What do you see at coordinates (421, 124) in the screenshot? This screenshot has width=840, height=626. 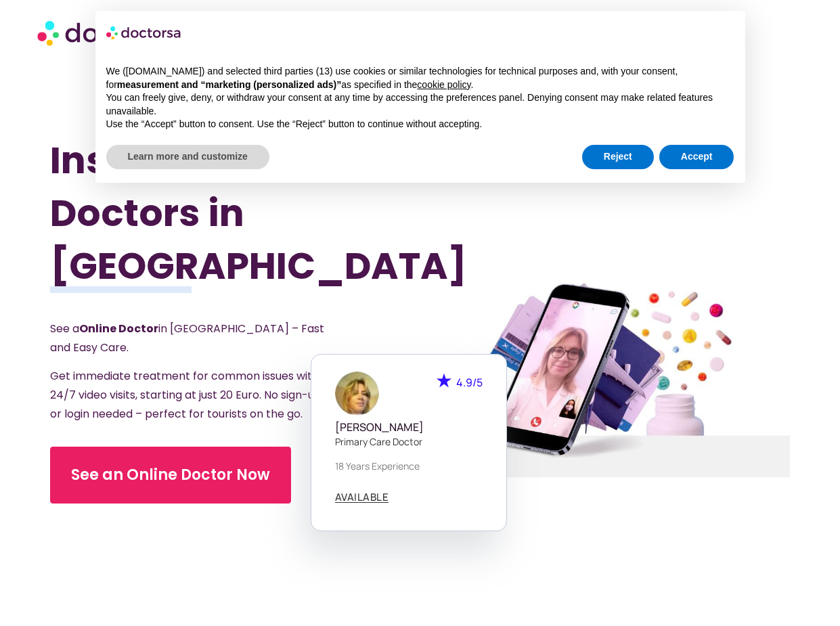 I see `p: Use the “Accept” button to consent. Use the “Reject” button to continue without accepting.` at bounding box center [421, 124].